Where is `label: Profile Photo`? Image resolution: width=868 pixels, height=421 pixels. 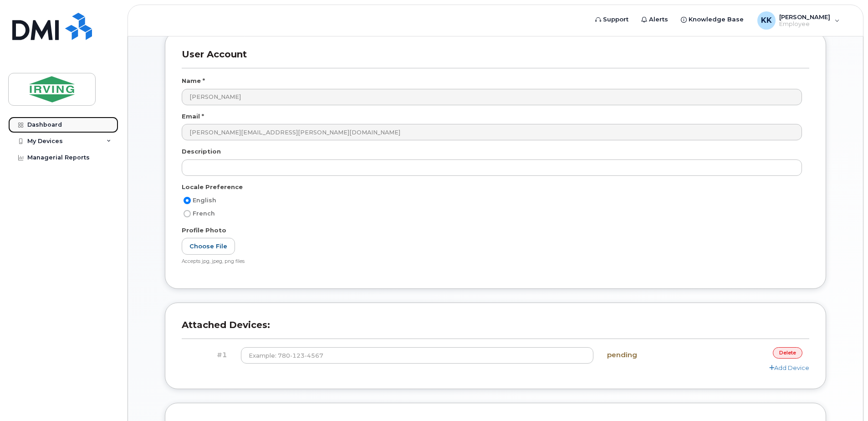
label: Profile Photo is located at coordinates (204, 230).